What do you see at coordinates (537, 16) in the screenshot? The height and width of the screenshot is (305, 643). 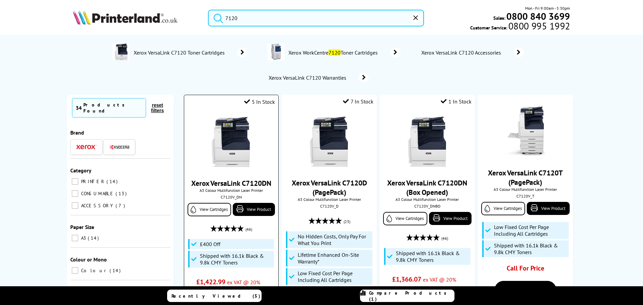 I see `a: 0800 840 3699` at bounding box center [537, 16].